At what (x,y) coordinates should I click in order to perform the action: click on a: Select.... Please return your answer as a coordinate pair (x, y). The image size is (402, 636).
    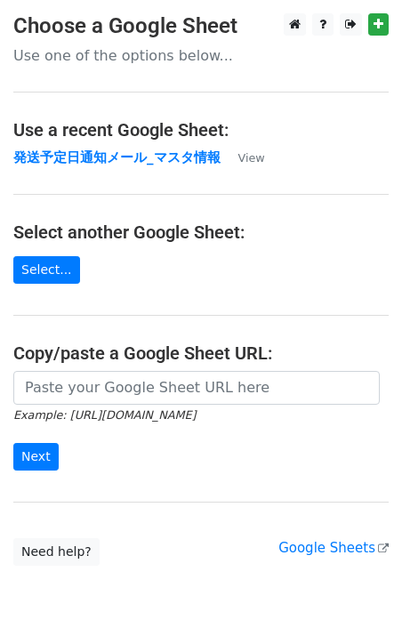
    Looking at the image, I should click on (46, 269).